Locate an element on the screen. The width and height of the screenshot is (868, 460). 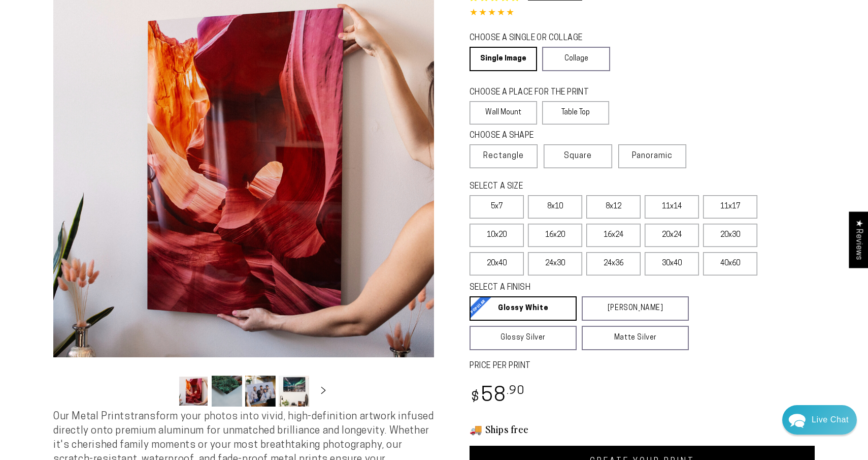
label: 20x24 is located at coordinates (672, 235).